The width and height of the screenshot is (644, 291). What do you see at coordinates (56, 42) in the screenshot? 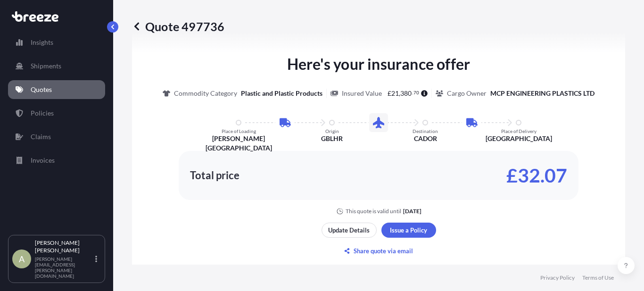
I see `a: Insights` at bounding box center [56, 42].